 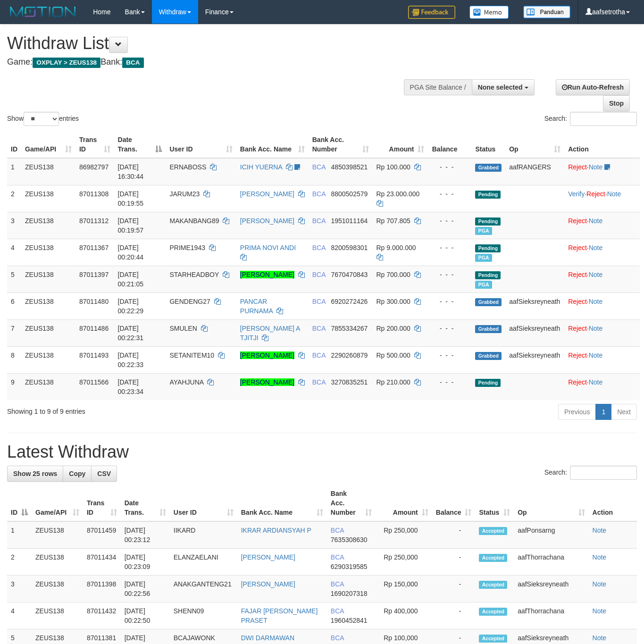 I want to click on th: ID: activate to sort column descending, so click(x=19, y=502).